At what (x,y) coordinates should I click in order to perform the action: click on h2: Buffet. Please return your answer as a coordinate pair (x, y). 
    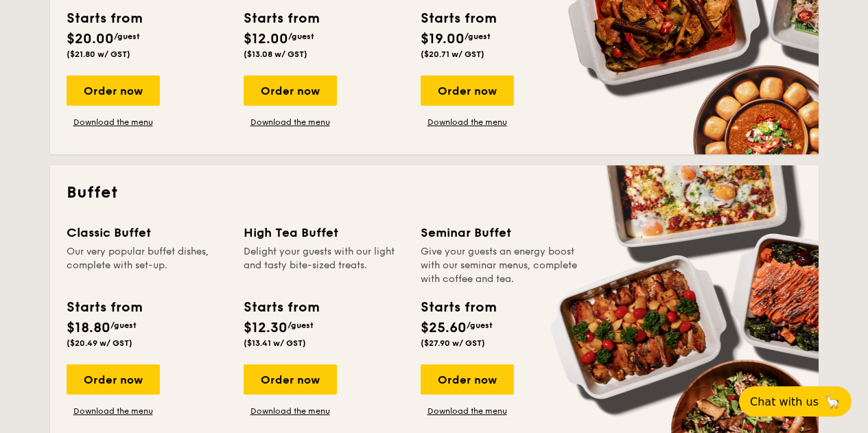
    Looking at the image, I should click on (434, 193).